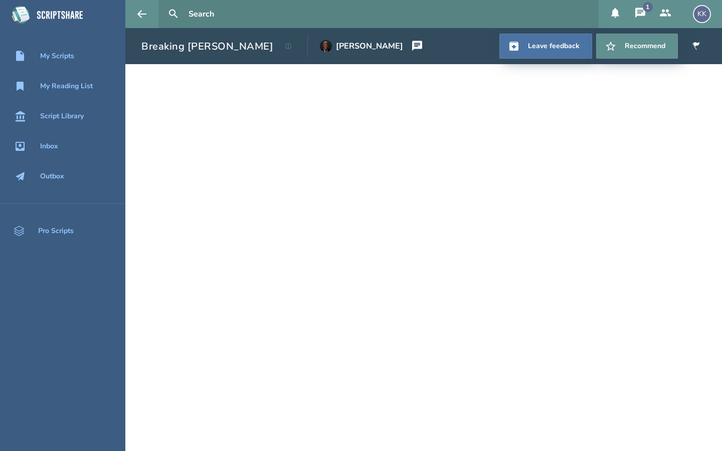 The height and width of the screenshot is (451, 722). What do you see at coordinates (49, 146) in the screenshot?
I see `div: Inbox` at bounding box center [49, 146].